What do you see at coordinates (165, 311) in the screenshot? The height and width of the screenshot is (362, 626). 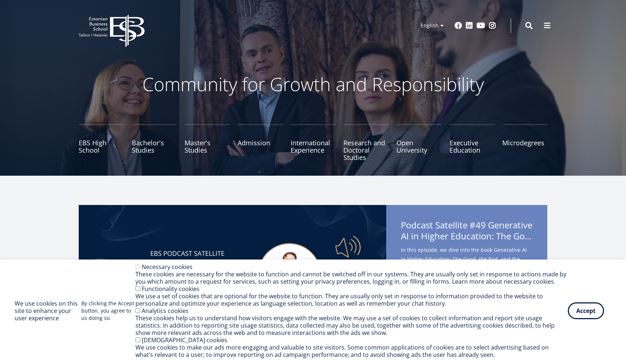 I see `label: Analytics cookies` at bounding box center [165, 311].